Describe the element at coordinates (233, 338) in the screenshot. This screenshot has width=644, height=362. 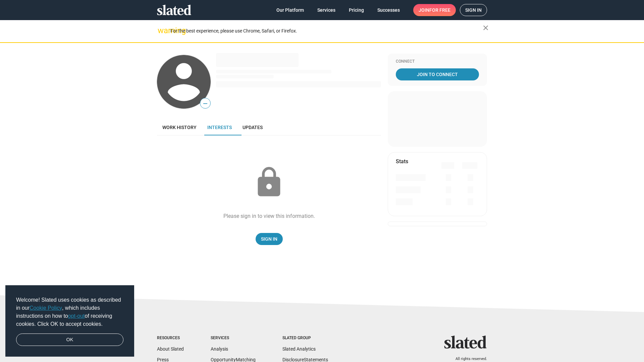
I see `div: Services` at that location.